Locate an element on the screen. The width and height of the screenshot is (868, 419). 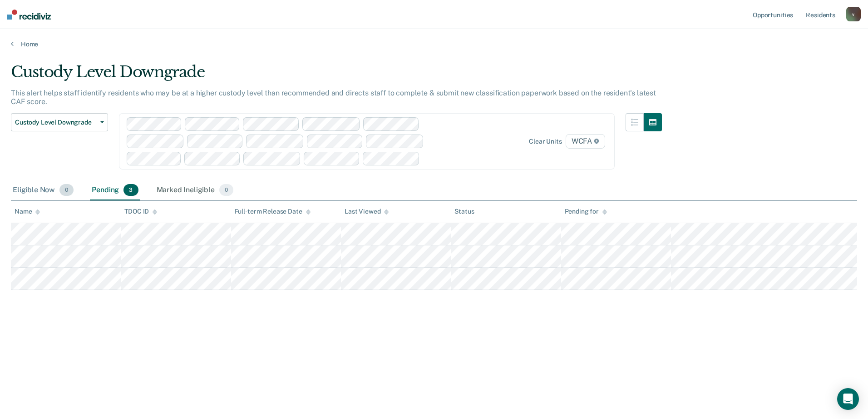
span: WCFA is located at coordinates (586, 142).